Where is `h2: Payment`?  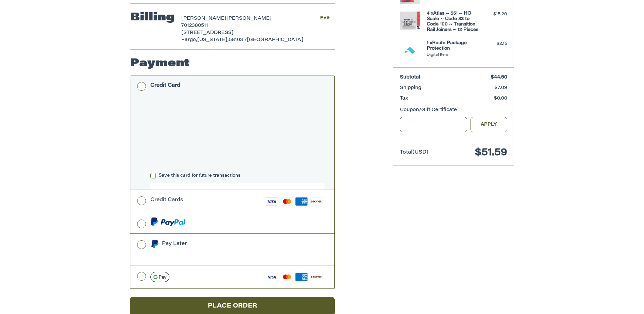 h2: Payment is located at coordinates (160, 63).